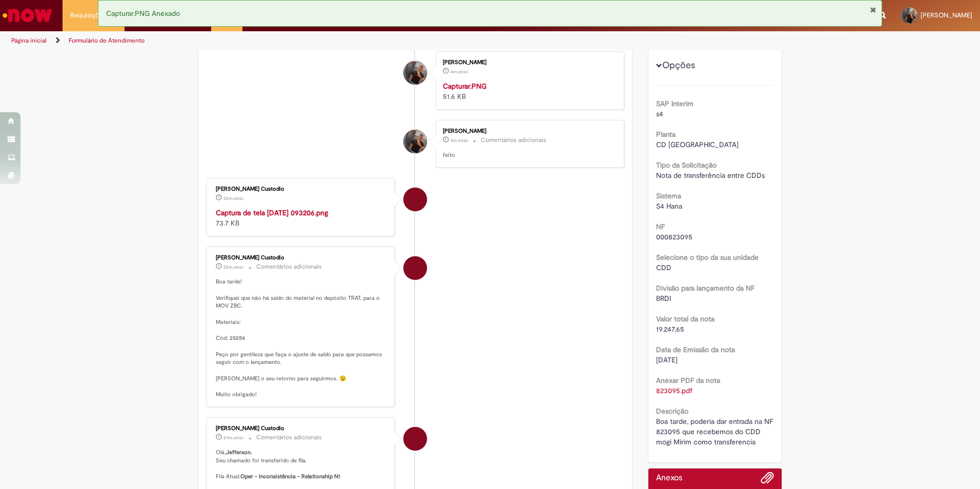  What do you see at coordinates (675, 104) in the screenshot?
I see `b: SAP Interim` at bounding box center [675, 104].